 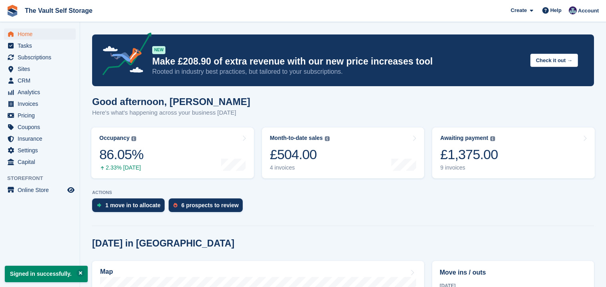 What do you see at coordinates (300, 167) in the screenshot?
I see `div: 4 invoices` at bounding box center [300, 167].